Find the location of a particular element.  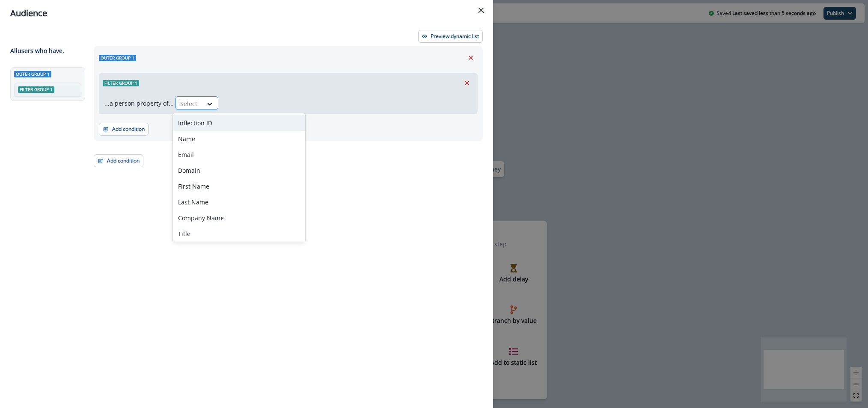

p: All user s who have, is located at coordinates (38, 50).